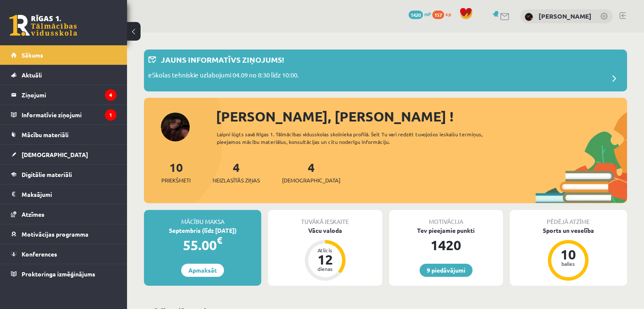 This screenshot has width=644, height=309. Describe the element at coordinates (362, 138) in the screenshot. I see `div: Laipni lūgts savā Rīgas 1. Tālmācības vidusskolas skolnieka profilā. Šeit Tu vari redzēt tuvojošo...` at that location.